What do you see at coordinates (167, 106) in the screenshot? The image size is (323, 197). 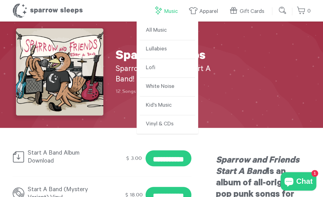 I see `a: Kid's Music` at bounding box center [167, 106].